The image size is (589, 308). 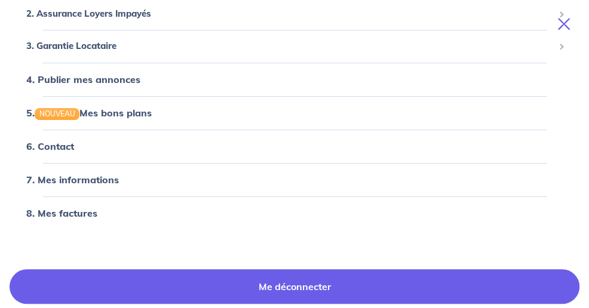 What do you see at coordinates (83, 79) in the screenshot?
I see `a: 4. Publier mes annonces` at bounding box center [83, 79].